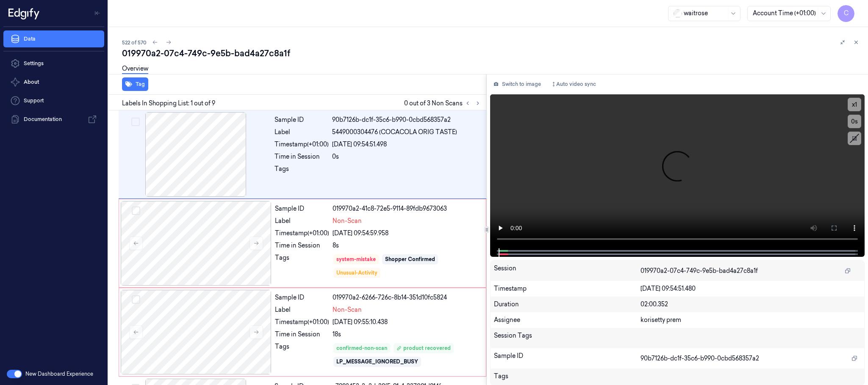 This screenshot has height=385, width=868. Describe the element at coordinates (377, 362) in the screenshot. I see `div: LP_MESSAGE_IGNORED_BUSY` at that location.